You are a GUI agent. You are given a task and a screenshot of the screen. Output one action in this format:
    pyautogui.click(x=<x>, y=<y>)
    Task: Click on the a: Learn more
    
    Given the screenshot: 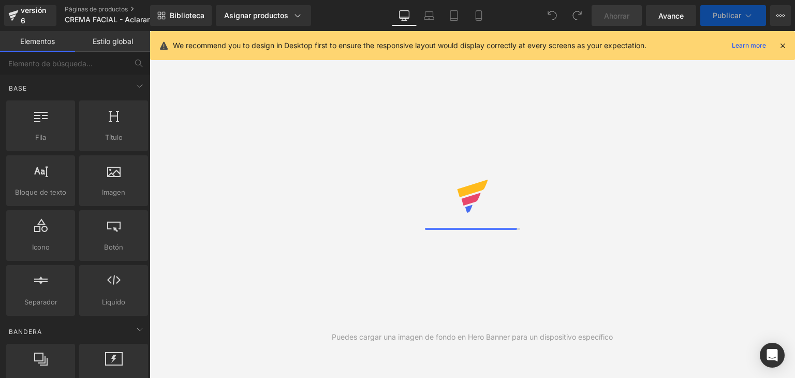 What is the action you would take?
    pyautogui.click(x=749, y=46)
    